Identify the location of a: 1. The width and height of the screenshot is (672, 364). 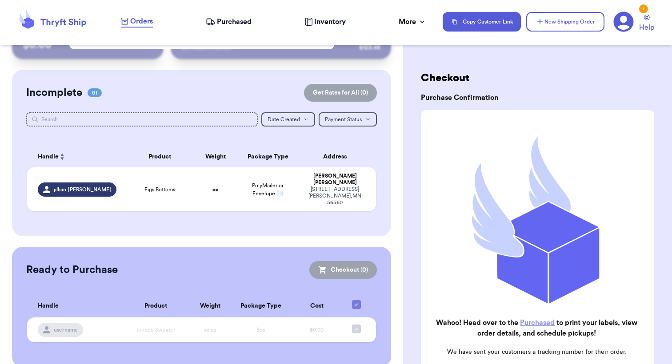
(624, 22).